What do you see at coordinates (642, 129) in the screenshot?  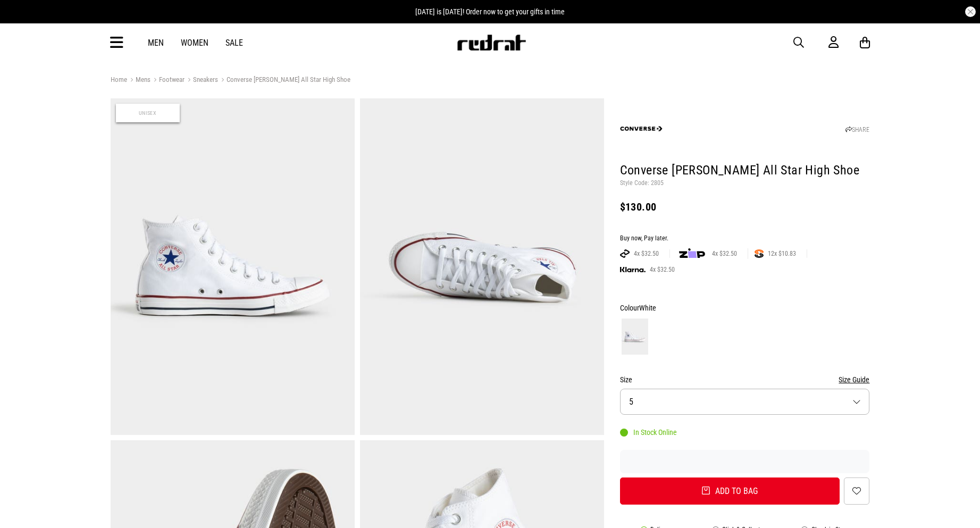 I see `img: Converse` at bounding box center [642, 129].